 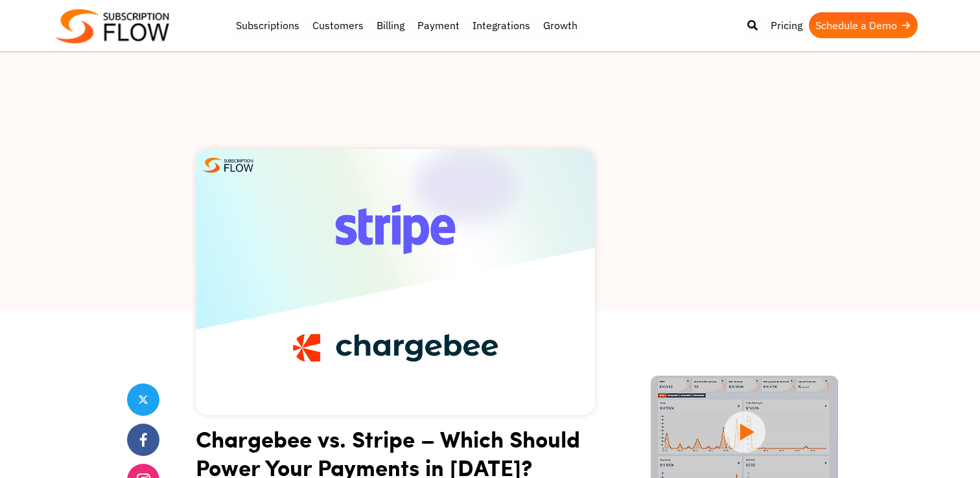 What do you see at coordinates (268, 25) in the screenshot?
I see `a: Subscriptions` at bounding box center [268, 25].